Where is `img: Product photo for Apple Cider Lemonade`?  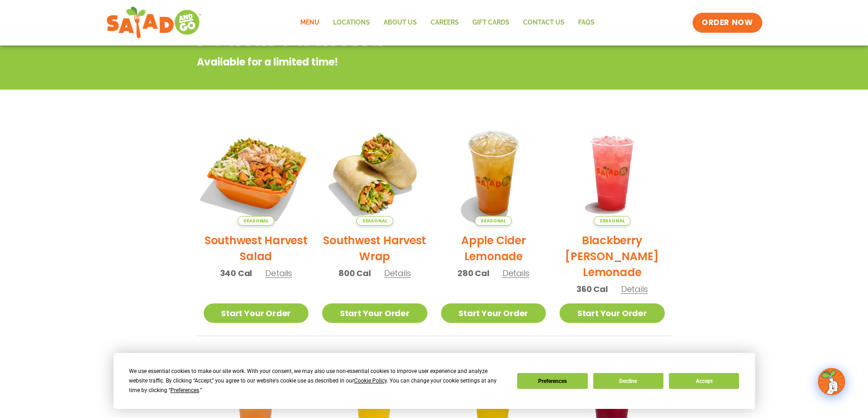
img: Product photo for Apple Cider Lemonade is located at coordinates (494, 173).